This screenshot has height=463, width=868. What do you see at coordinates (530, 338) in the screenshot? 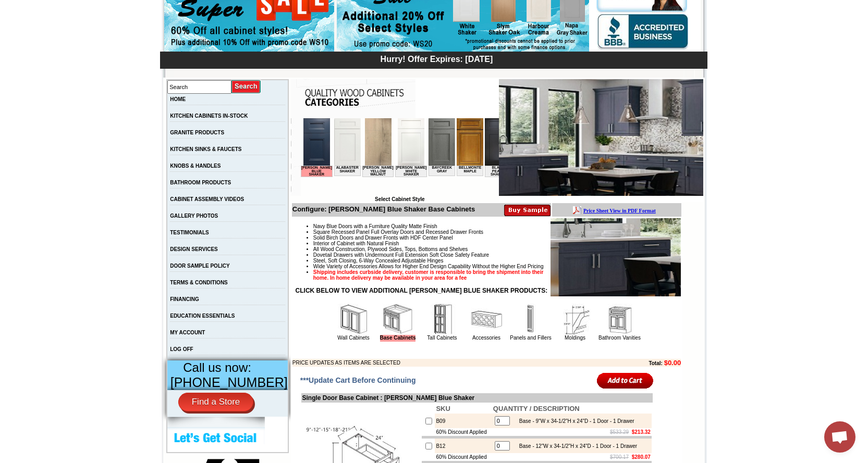
I see `a: Panels and Fillers` at bounding box center [530, 338].